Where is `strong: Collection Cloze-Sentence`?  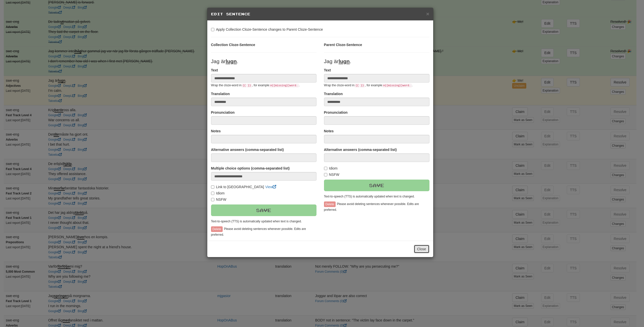
strong: Collection Cloze-Sentence is located at coordinates (233, 45).